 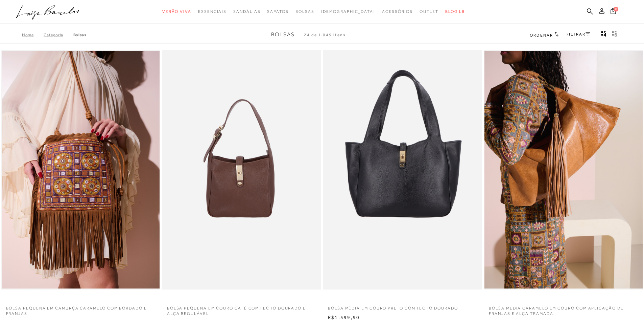 I want to click on span: Outlet, so click(x=429, y=11).